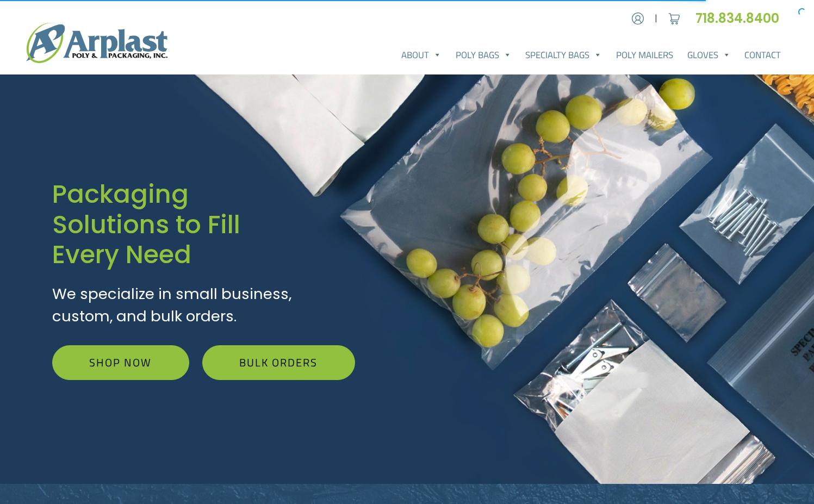  Describe the element at coordinates (421, 55) in the screenshot. I see `a: About` at that location.